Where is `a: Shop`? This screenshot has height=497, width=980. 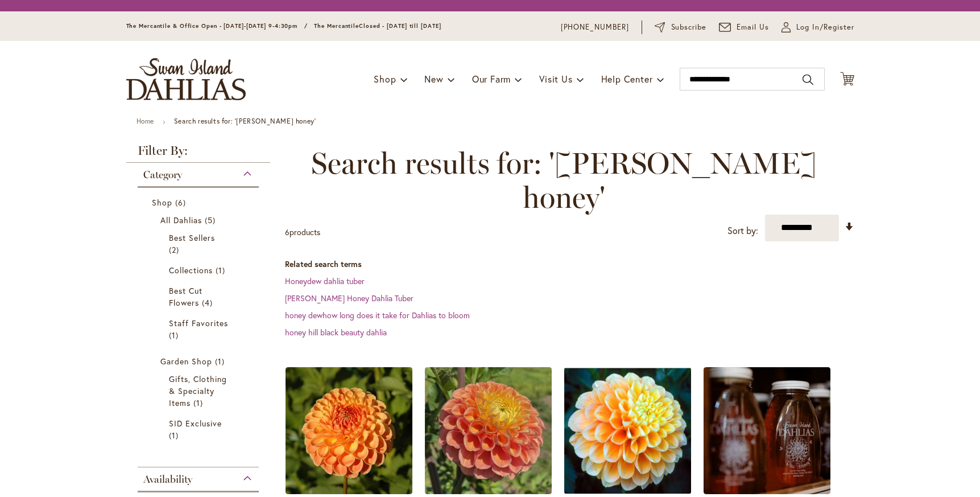
a: Shop is located at coordinates (199, 202).